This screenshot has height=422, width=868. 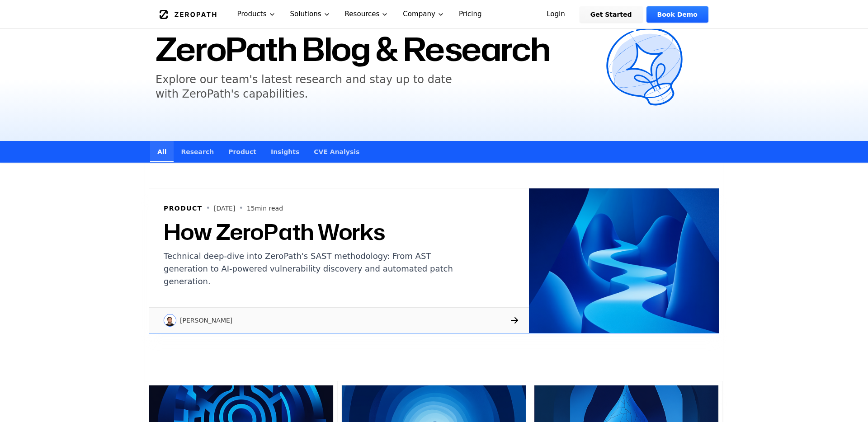 I want to click on img: Raphael Karger, so click(x=170, y=320).